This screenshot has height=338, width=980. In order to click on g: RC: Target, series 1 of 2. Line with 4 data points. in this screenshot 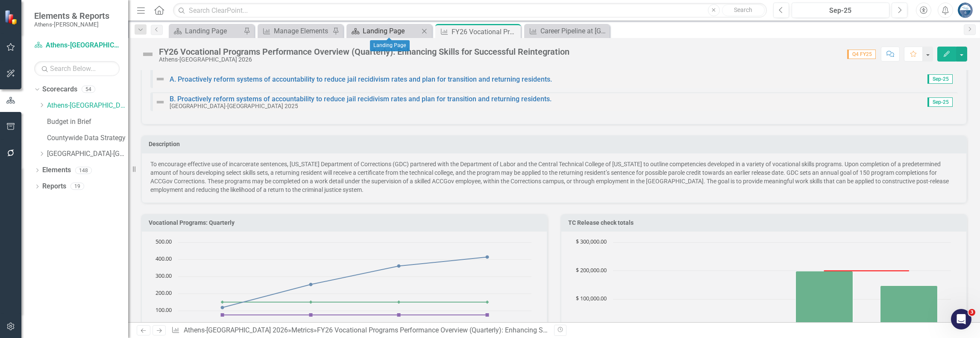, I will do `click(783, 271)`.